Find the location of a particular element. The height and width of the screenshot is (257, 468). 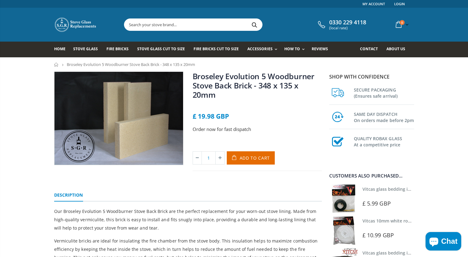

span: 0330 229 4118 is located at coordinates (348, 22).